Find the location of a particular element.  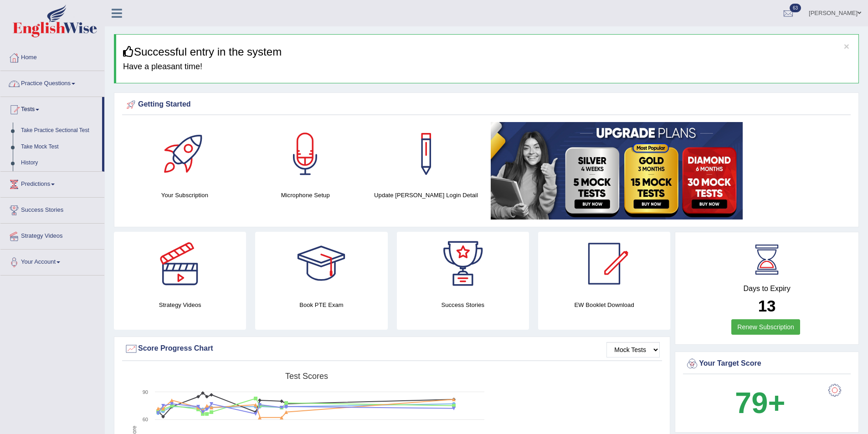

a: Predictions is located at coordinates (53, 183).